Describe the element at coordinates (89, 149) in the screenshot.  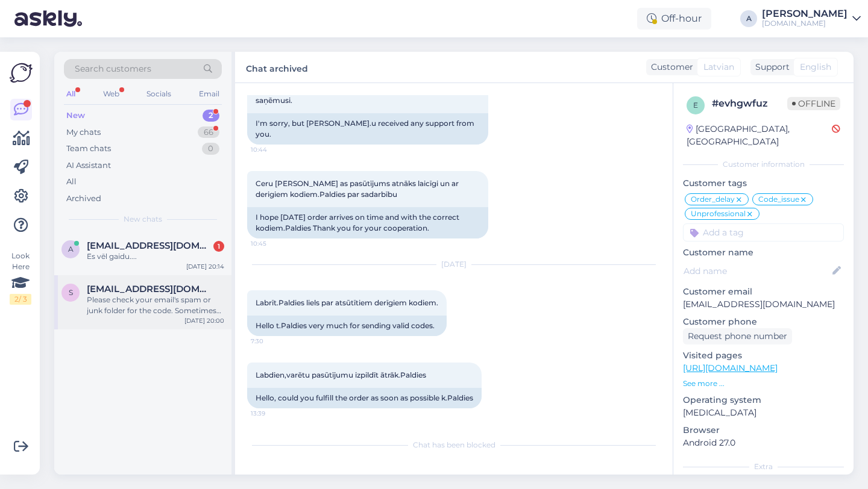
I see `div: Team chats` at that location.